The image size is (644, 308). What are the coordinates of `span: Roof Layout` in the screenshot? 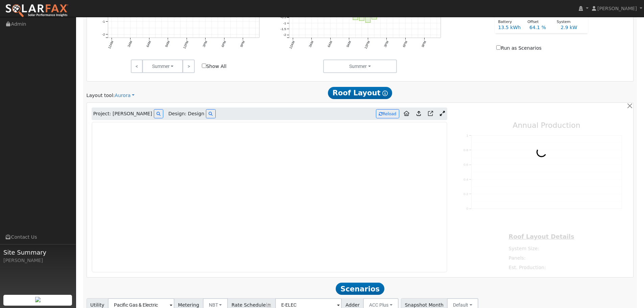 It's located at (360, 93).